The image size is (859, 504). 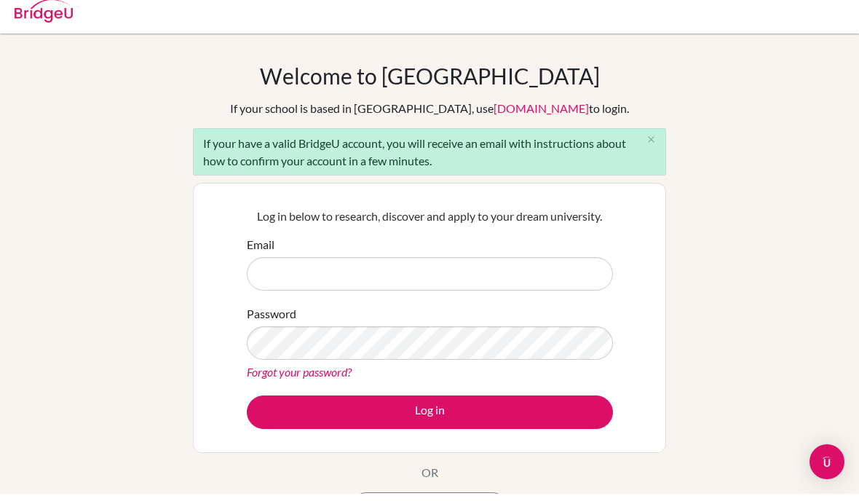 I want to click on button: Close, so click(x=651, y=150).